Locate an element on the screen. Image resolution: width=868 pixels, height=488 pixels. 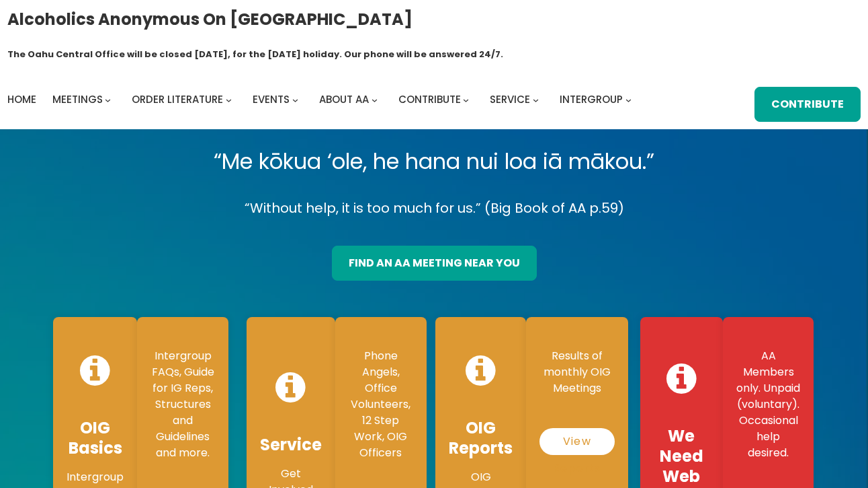
a: About AA is located at coordinates (344, 99).